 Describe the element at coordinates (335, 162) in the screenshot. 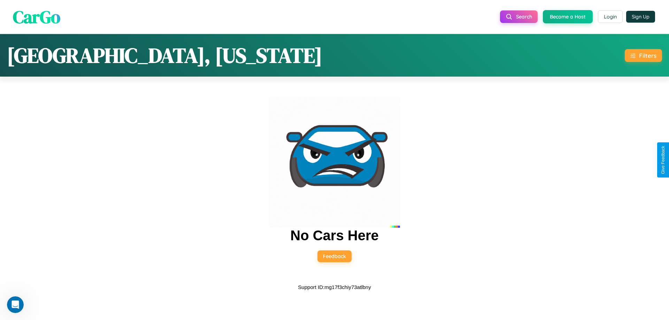

I see `img: car` at that location.